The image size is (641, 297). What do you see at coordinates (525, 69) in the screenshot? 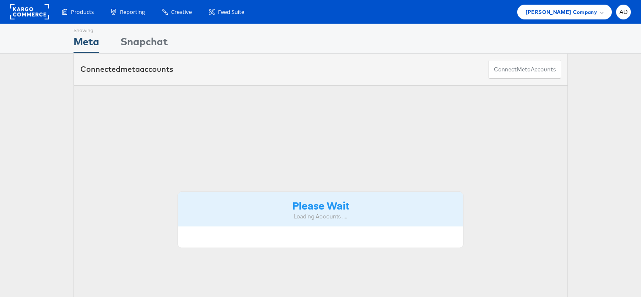
I see `button: ConnectmetaAccounts` at bounding box center [525, 69].